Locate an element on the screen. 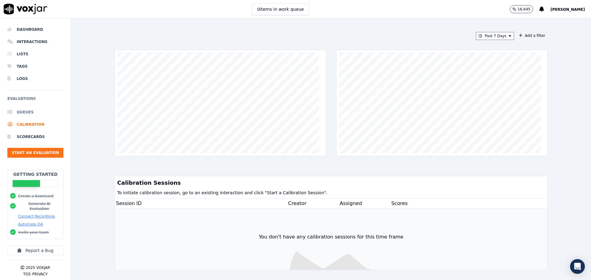 The height and width of the screenshot is (280, 591). p: 2025 Voxjar is located at coordinates (38, 268).